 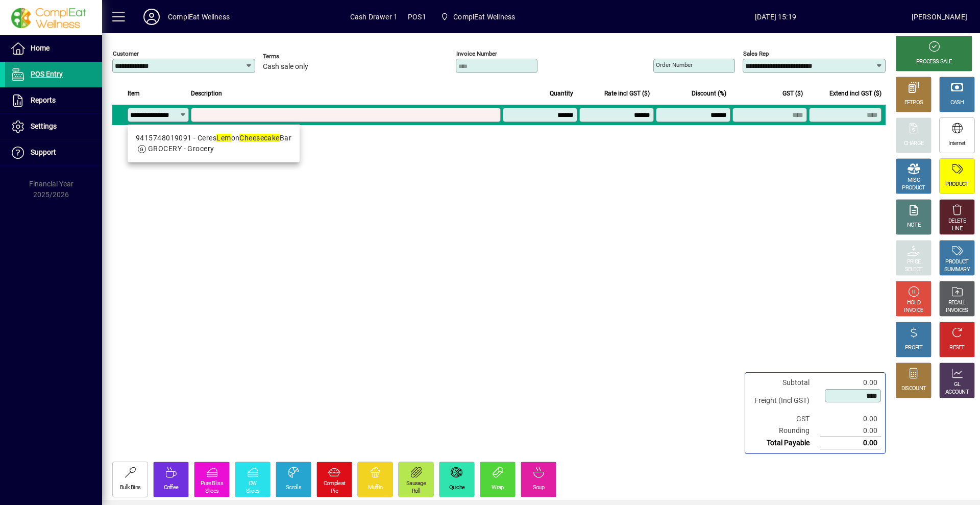 What do you see at coordinates (785, 444) in the screenshot?
I see `td: Total Payable` at bounding box center [785, 444].